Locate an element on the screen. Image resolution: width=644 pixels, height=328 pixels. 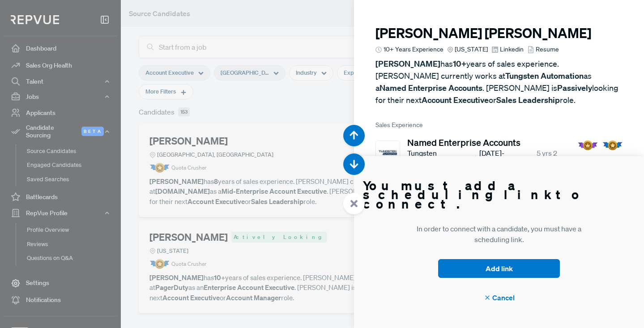
h5: Named Enterprise Accounts is located at coordinates (489, 142).